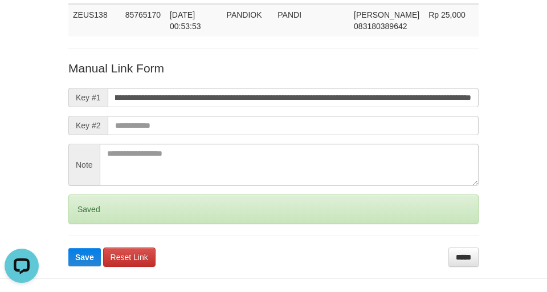 This screenshot has width=547, height=292. I want to click on span: Key #1, so click(88, 97).